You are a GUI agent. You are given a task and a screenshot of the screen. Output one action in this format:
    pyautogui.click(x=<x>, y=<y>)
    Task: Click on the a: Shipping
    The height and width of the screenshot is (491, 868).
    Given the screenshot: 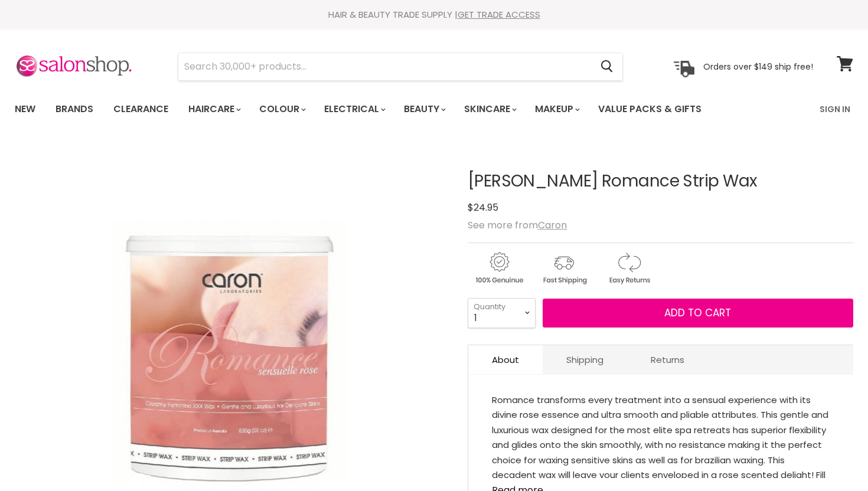 What is the action you would take?
    pyautogui.click(x=585, y=360)
    